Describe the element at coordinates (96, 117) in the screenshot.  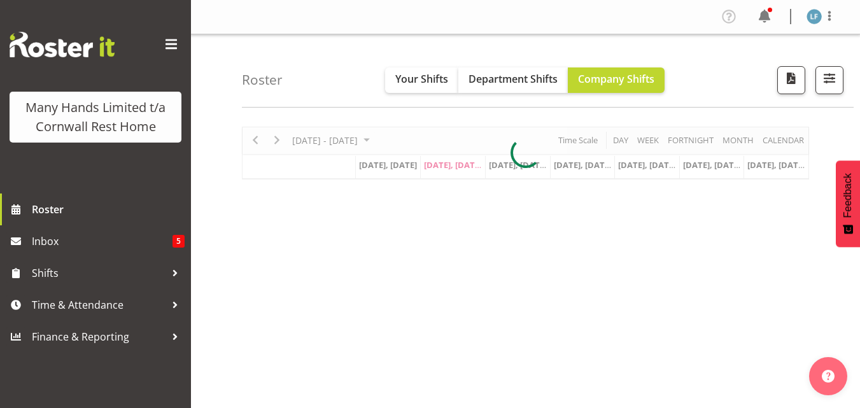
I see `div: Many Hands Limited t/a Cornwall Rest Home` at that location.